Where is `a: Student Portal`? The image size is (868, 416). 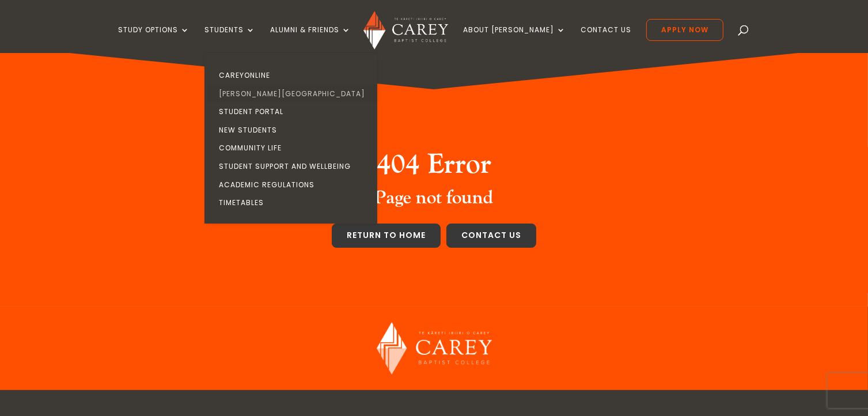
a: Student Portal is located at coordinates (294, 112).